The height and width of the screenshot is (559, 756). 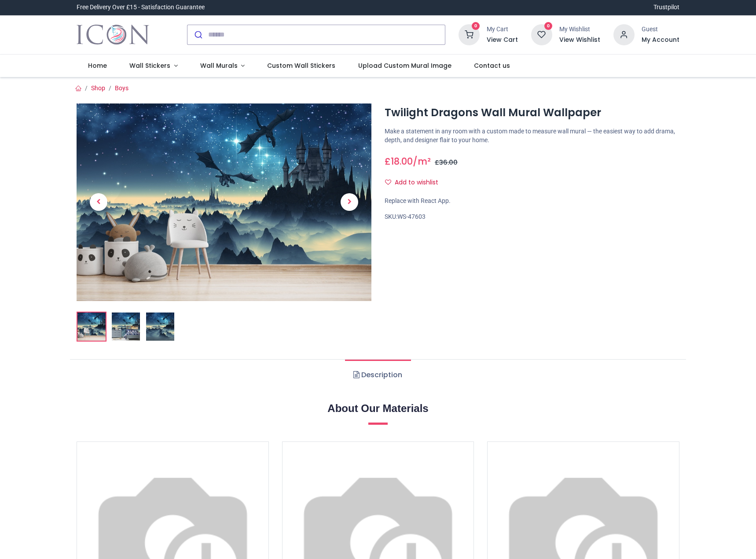 What do you see at coordinates (532, 217) in the screenshot?
I see `div: SKU:` at bounding box center [532, 217].